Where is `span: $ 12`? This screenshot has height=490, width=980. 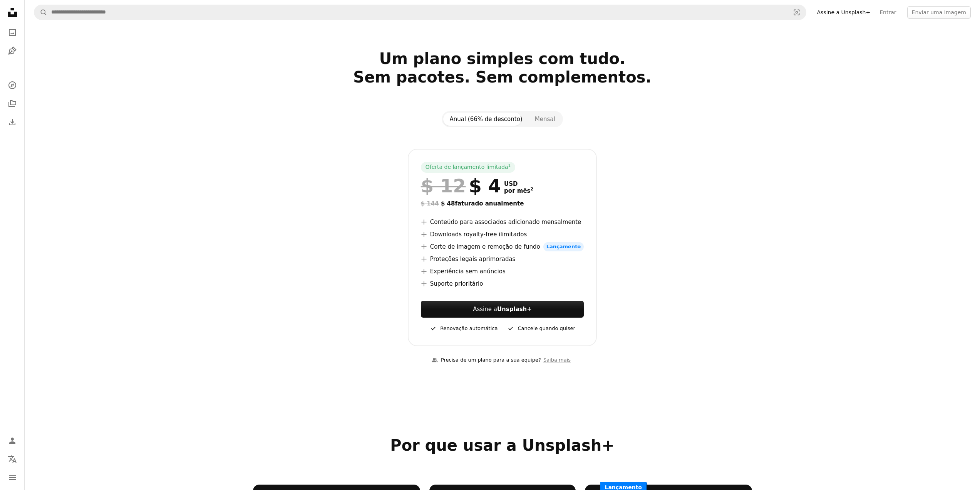
span: $ 12 is located at coordinates (443, 186).